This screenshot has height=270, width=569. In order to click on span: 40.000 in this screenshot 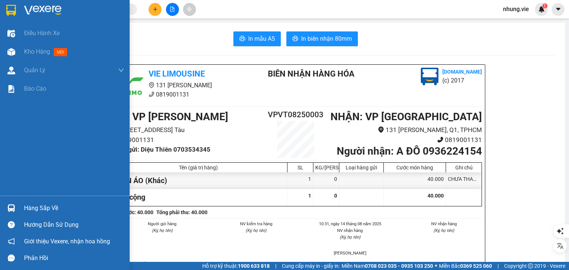, I will do `click(436, 196)`.